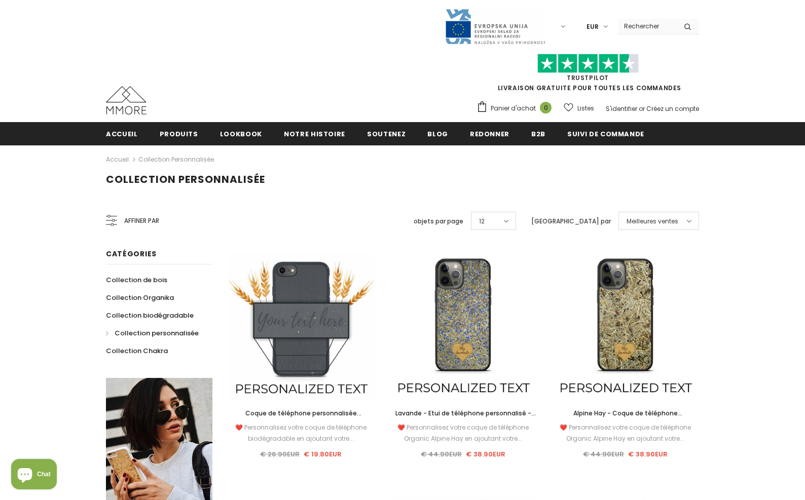 This screenshot has height=500, width=805. Describe the element at coordinates (495, 26) in the screenshot. I see `img: Javni Razpis` at that location.